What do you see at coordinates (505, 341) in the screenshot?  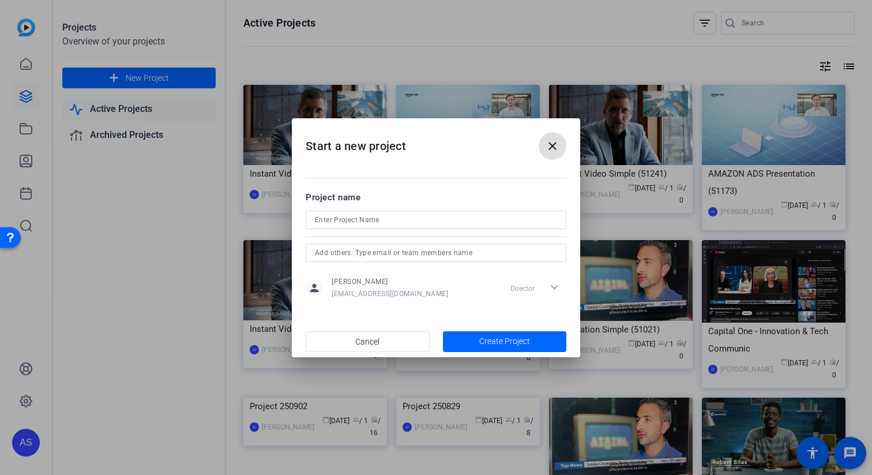 I see `button: Create Project` at bounding box center [505, 341].